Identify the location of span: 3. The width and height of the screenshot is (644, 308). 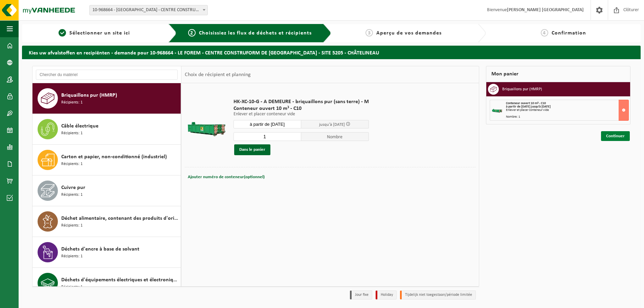
(369, 33).